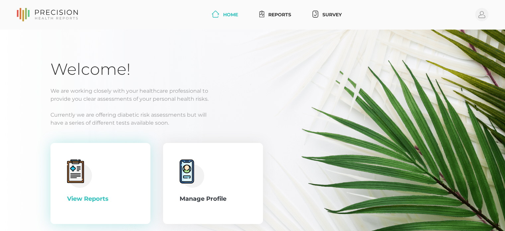 Image resolution: width=505 pixels, height=231 pixels. What do you see at coordinates (213, 199) in the screenshot?
I see `div: Manage Profile` at bounding box center [213, 199].